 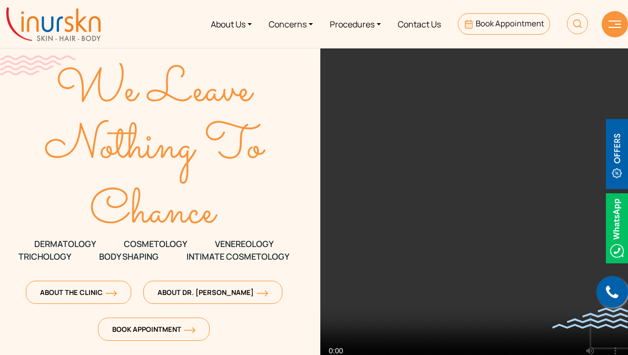 What do you see at coordinates (617, 154) in the screenshot?
I see `img: offerBt` at bounding box center [617, 154].